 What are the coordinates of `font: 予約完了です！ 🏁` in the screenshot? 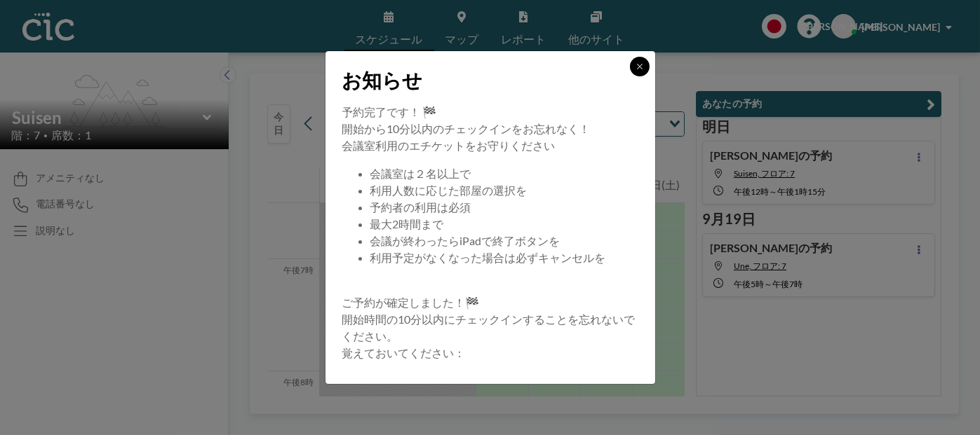 It's located at (389, 112).